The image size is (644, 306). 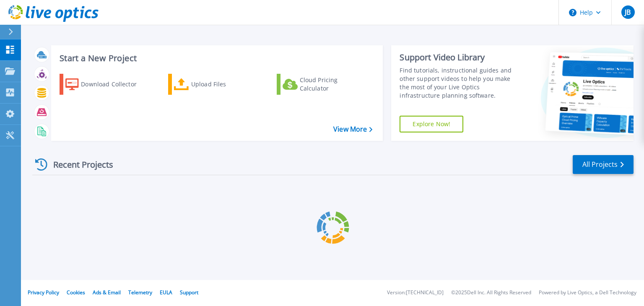 What do you see at coordinates (323, 84) in the screenshot?
I see `a: Cloud Pricing Calculator` at bounding box center [323, 84].